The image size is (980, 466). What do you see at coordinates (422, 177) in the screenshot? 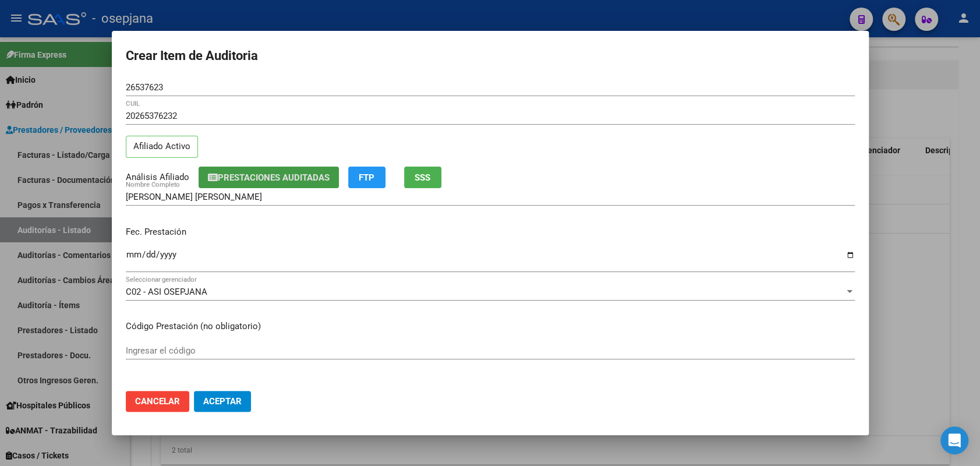
I see `span: SSS` at bounding box center [422, 177].